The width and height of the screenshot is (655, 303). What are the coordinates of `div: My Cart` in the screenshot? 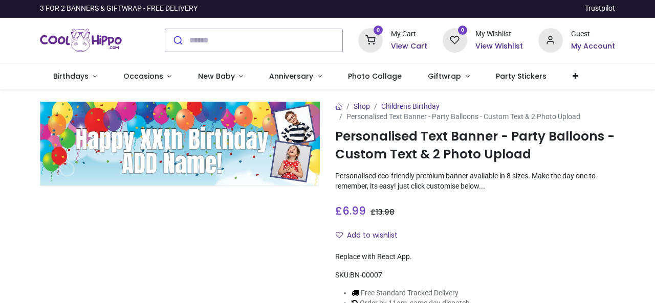 It's located at (409, 34).